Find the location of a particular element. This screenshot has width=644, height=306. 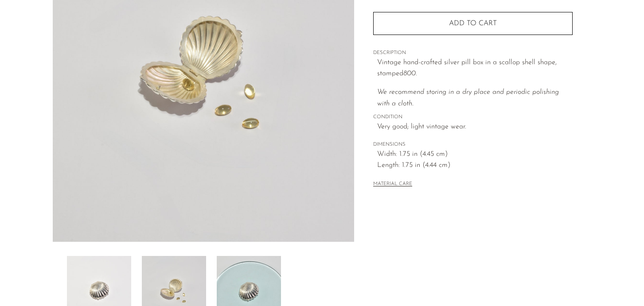

em: 800 is located at coordinates (410, 73).